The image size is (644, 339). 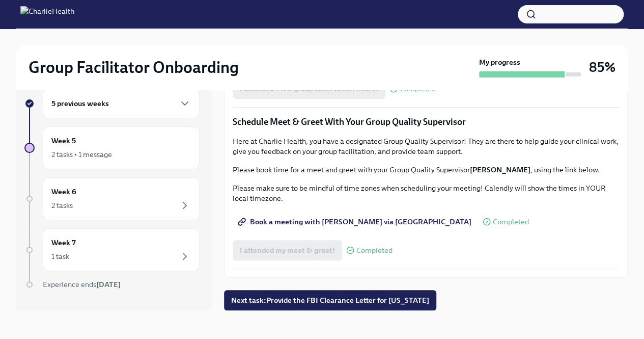 I want to click on p: Here at Charlie Health, you have a designated Group Quality Supervisor! They are there to help gu..., so click(x=426, y=146).